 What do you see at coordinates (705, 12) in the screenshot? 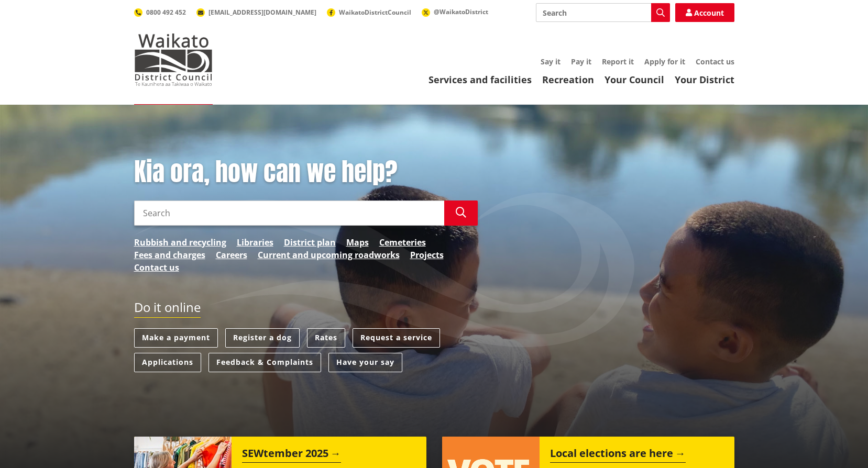
I see `a: Account` at bounding box center [705, 12].